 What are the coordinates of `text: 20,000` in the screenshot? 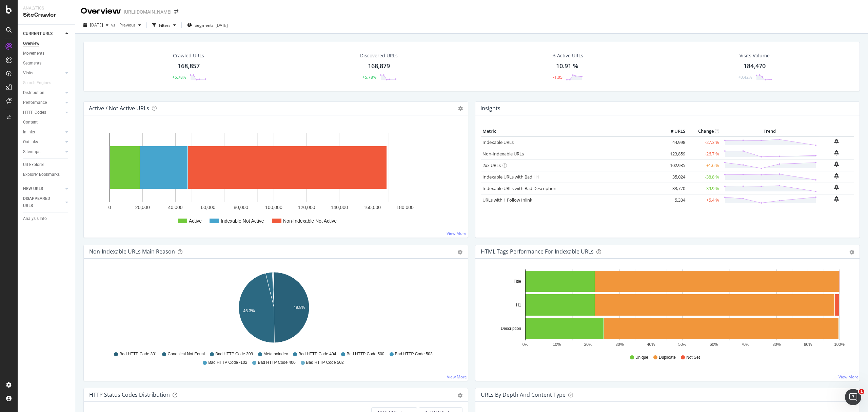 It's located at (142, 207).